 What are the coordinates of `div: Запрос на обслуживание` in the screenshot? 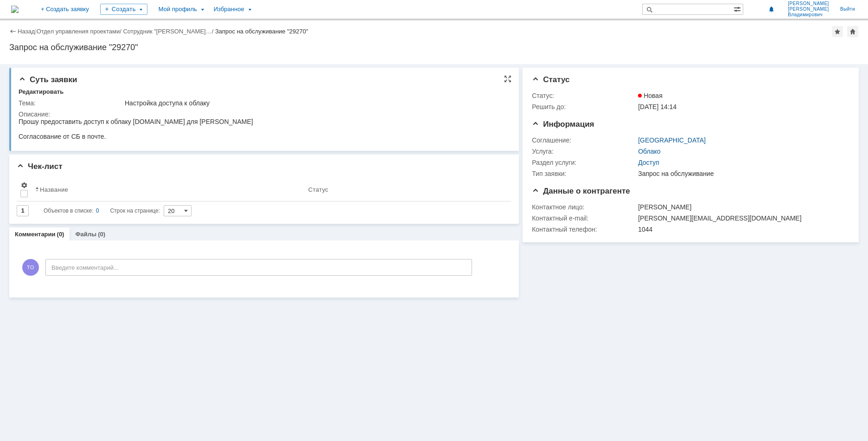 It's located at (741, 174).